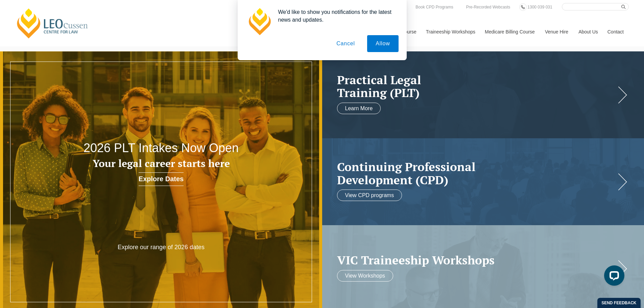 Image resolution: width=644 pixels, height=308 pixels. What do you see at coordinates (365, 275) in the screenshot?
I see `a: View Workshops` at bounding box center [365, 275].